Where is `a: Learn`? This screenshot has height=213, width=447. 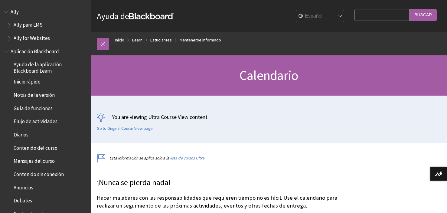
a: Learn is located at coordinates (137, 40).